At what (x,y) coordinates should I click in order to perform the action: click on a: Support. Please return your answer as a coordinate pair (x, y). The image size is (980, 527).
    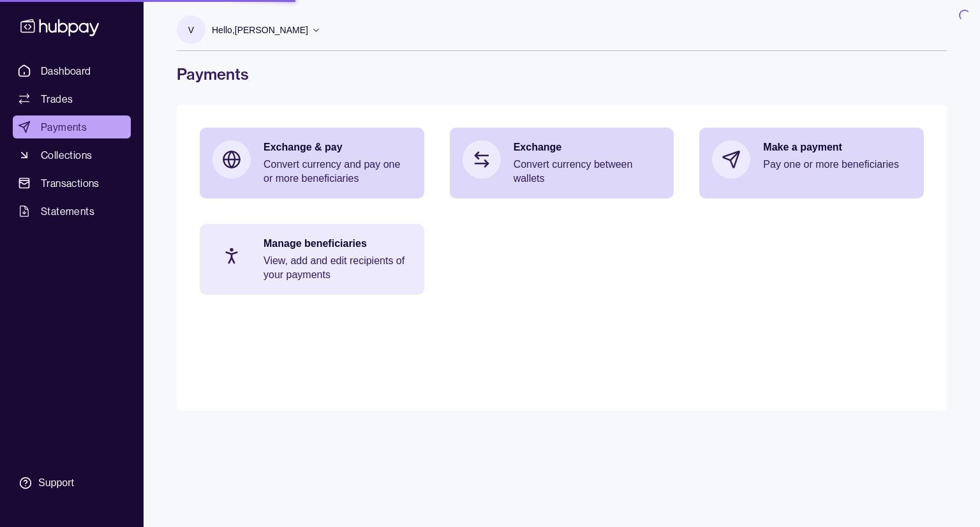
    Looking at the image, I should click on (72, 482).